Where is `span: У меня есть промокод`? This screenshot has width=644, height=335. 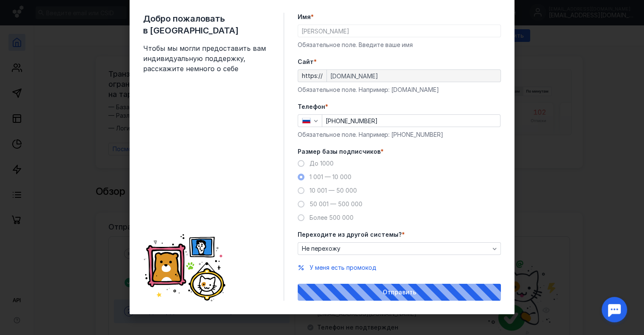 span: У меня есть промокод is located at coordinates (343, 267).